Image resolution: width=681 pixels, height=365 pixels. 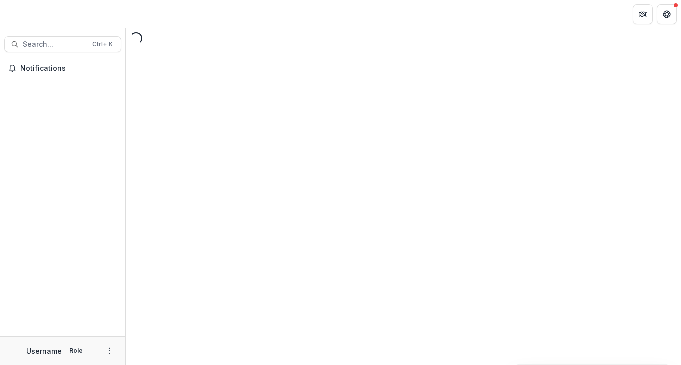 I want to click on button: Partners, so click(x=642, y=14).